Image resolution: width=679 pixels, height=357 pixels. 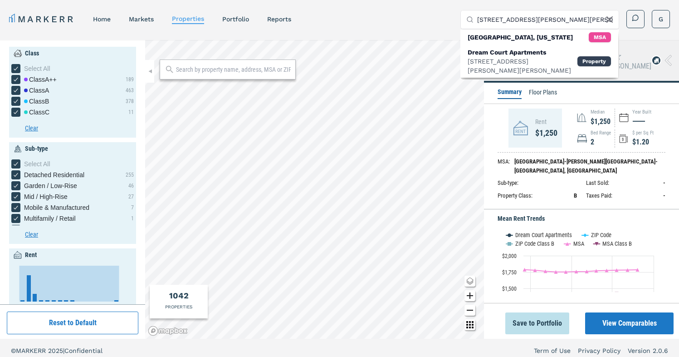 What do you see at coordinates (56, 350) in the screenshot?
I see `span: 2025 |` at bounding box center [56, 350].